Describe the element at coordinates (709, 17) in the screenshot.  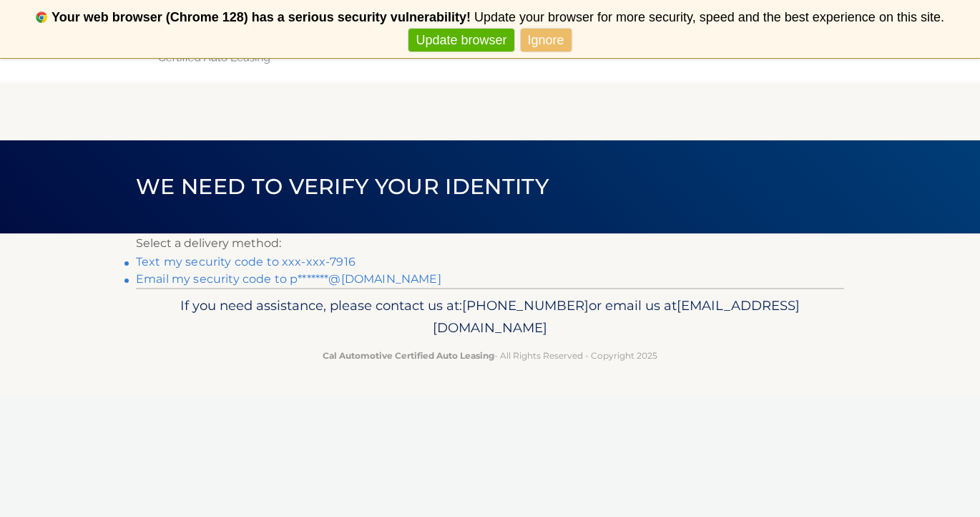
I see `span: Update your browser for more security, speed and the best experience on this site.` at that location.